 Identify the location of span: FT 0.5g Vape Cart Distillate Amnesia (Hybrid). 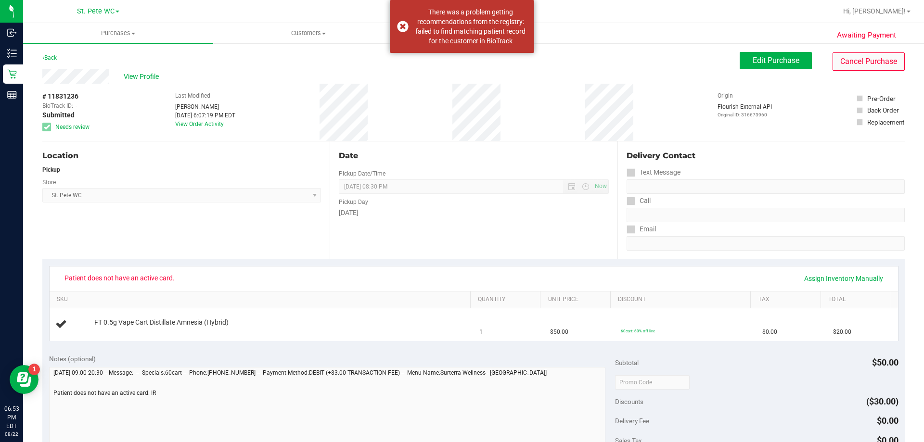
(161, 323).